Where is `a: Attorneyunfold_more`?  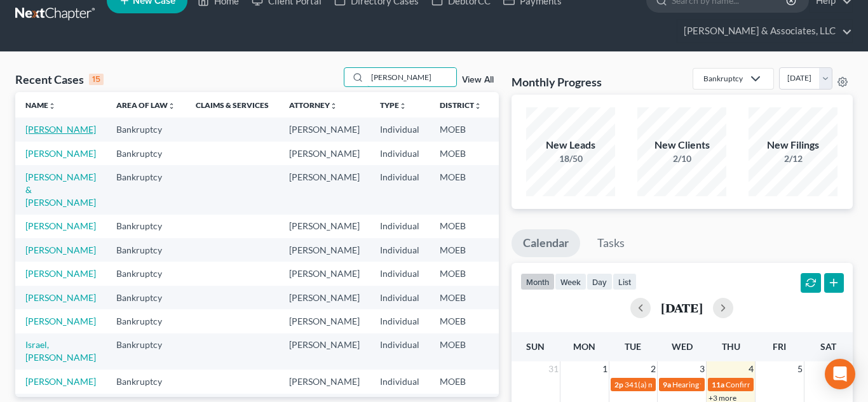
a: Attorneyunfold_more is located at coordinates (313, 105).